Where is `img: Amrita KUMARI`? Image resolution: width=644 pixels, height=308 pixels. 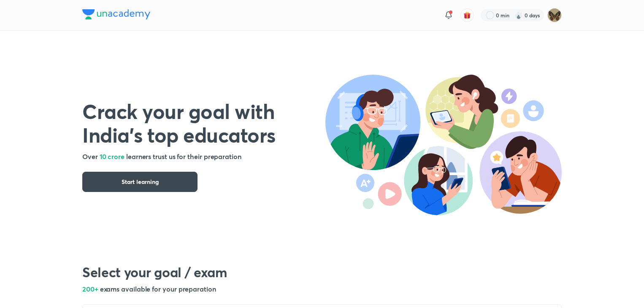
img: Amrita KUMARI is located at coordinates (555, 15).